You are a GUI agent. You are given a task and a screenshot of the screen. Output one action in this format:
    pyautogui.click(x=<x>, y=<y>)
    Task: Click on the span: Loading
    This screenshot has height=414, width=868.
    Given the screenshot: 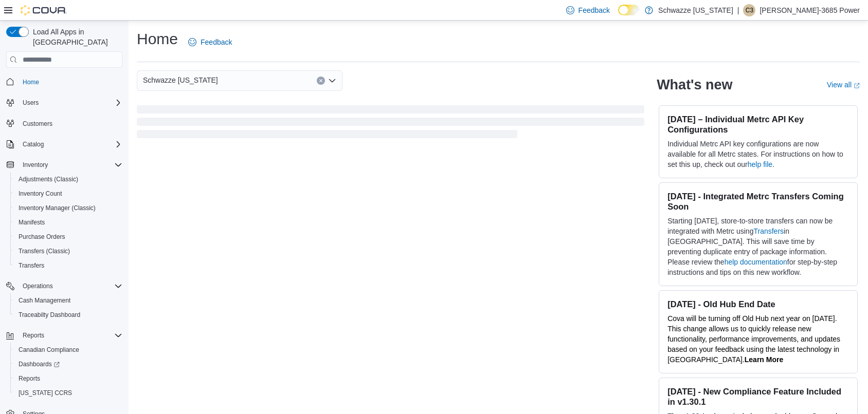 What is the action you would take?
    pyautogui.click(x=390, y=124)
    